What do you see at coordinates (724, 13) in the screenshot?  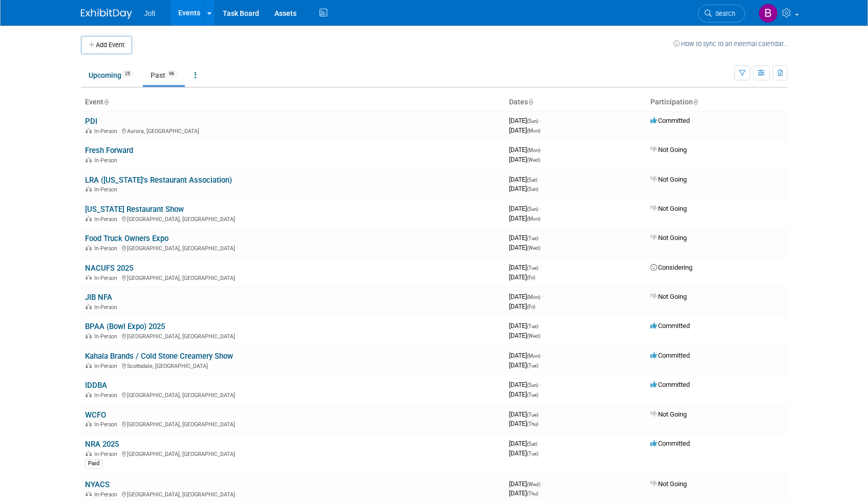 I see `span: Search` at bounding box center [724, 13].